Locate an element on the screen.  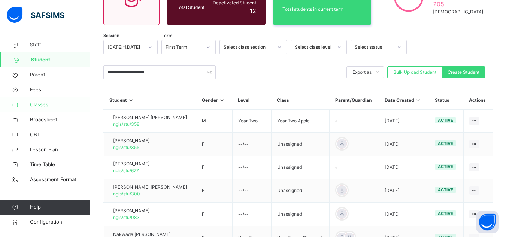
span: ngis/stu/358 is located at coordinates (126, 124).